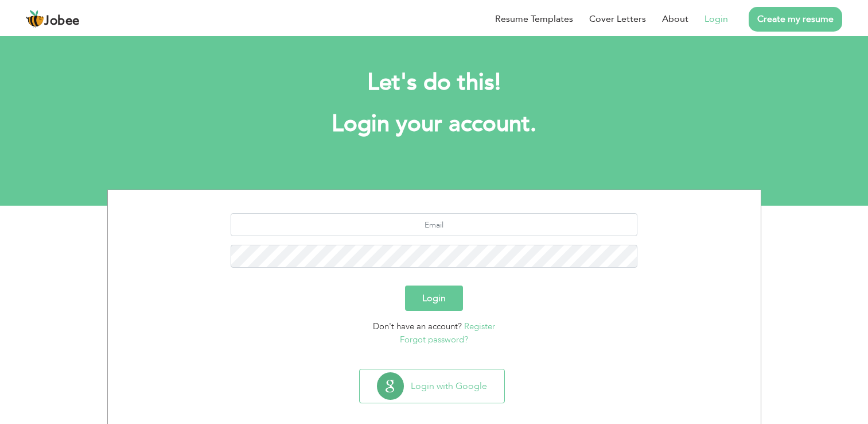 This screenshot has width=868, height=424. What do you see at coordinates (534, 19) in the screenshot?
I see `a: Resume Templates` at bounding box center [534, 19].